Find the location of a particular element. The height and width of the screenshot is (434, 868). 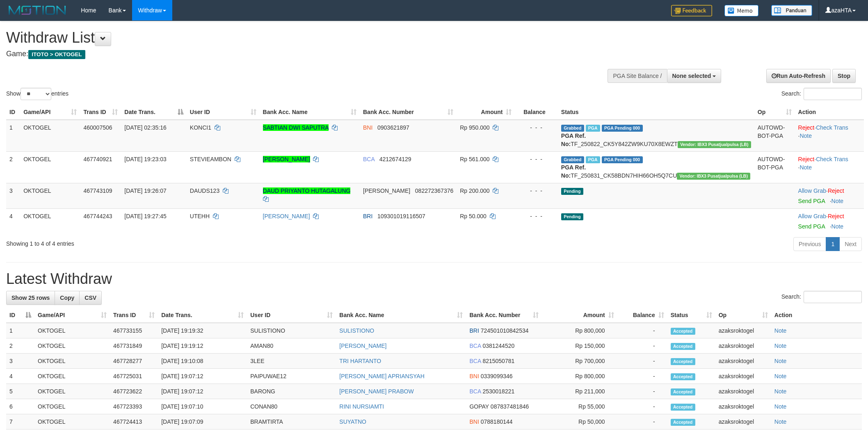

td: 467733155 is located at coordinates (134, 331).